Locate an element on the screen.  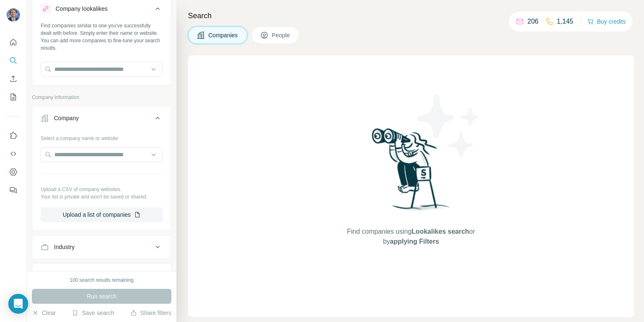
span: Find companies using or by is located at coordinates (411, 236).